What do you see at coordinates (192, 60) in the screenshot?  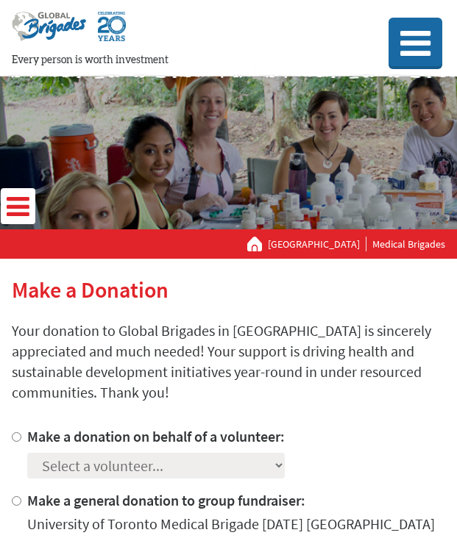 I see `p: Every person is worth investment` at bounding box center [192, 60].